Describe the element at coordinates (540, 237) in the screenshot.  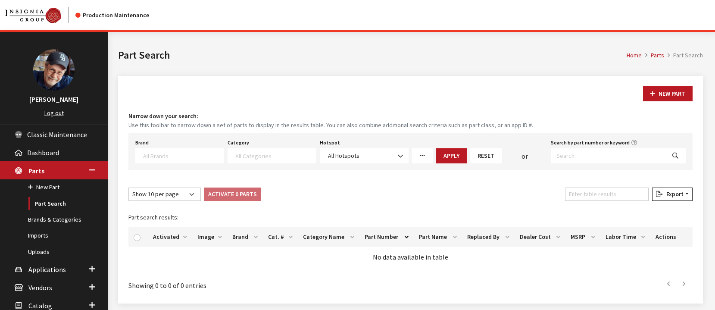
I see `th: Dealer Cost: activate to sort column ascending` at that location.